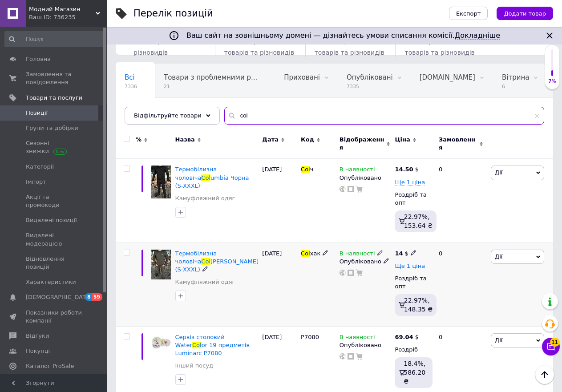 Image resolution: width=562 pixels, height=392 pixels. Describe the element at coordinates (145, 111) in the screenshot. I see `span: Зі знижкою` at that location.